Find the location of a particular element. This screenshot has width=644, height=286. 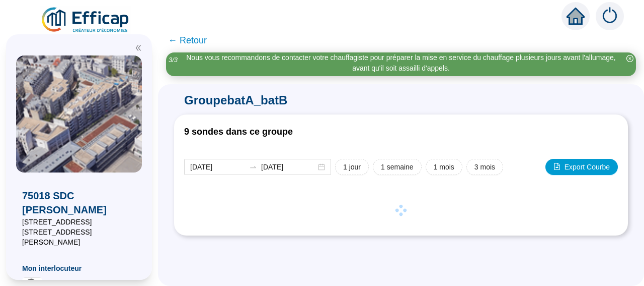

span: 1 mois is located at coordinates (444, 167).